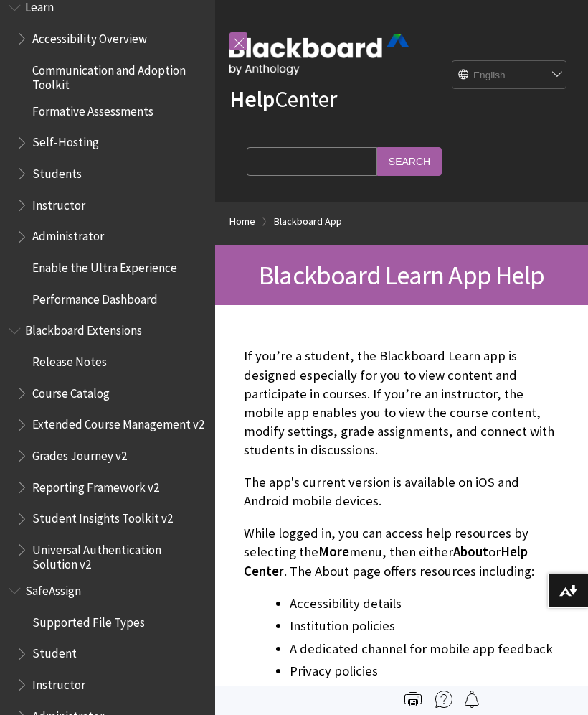 The height and width of the screenshot is (715, 588). What do you see at coordinates (409, 161) in the screenshot?
I see `input: Search` at bounding box center [409, 161].